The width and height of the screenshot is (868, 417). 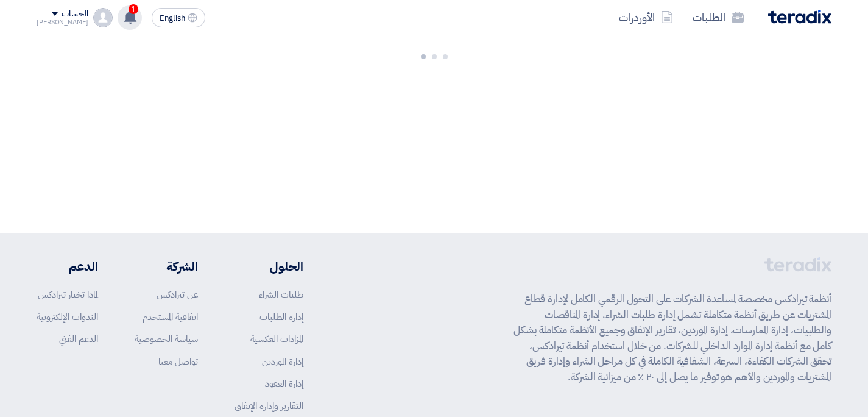 I want to click on a: الندوات الإلكترونية, so click(x=67, y=317).